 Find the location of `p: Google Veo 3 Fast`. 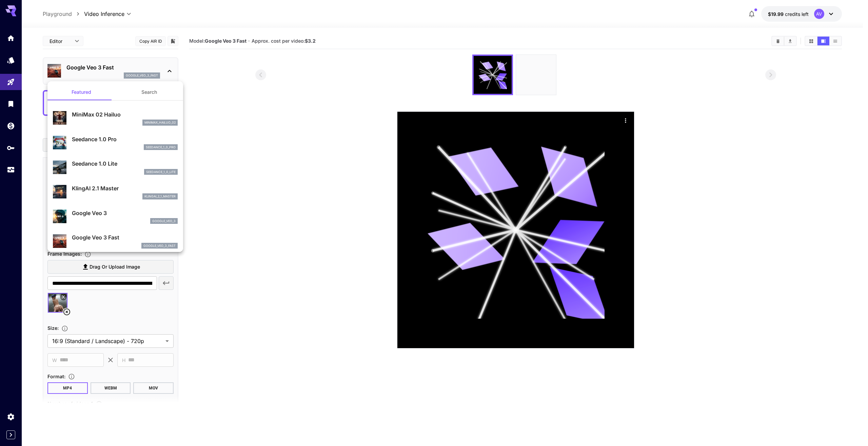

p: Google Veo 3 Fast is located at coordinates (124, 237).